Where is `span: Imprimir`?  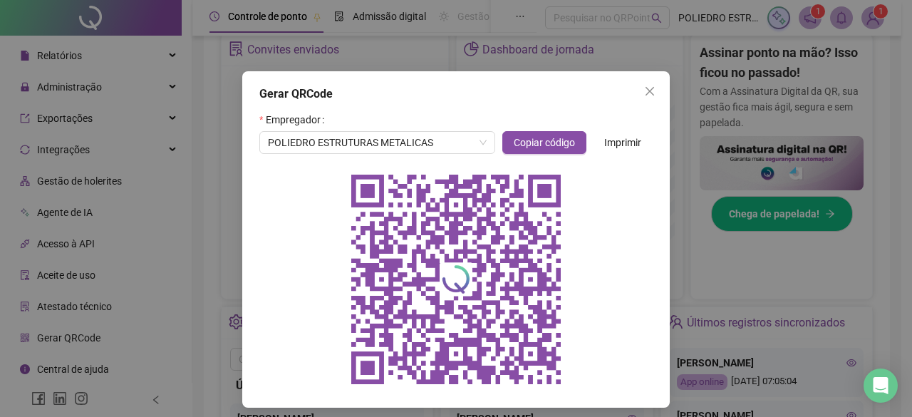
span: Imprimir is located at coordinates (623, 143).